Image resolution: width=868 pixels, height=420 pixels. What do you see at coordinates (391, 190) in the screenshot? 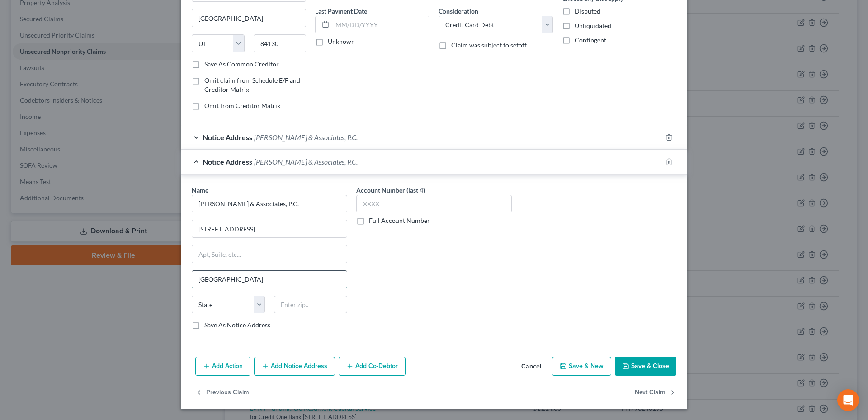
I see `label: Account Number (last 4)` at bounding box center [391, 190].